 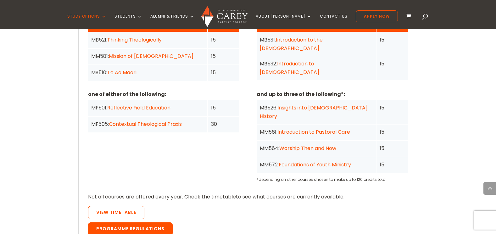 What do you see at coordinates (164, 94) in the screenshot?
I see `p: one of either of the following:` at bounding box center [164, 94].